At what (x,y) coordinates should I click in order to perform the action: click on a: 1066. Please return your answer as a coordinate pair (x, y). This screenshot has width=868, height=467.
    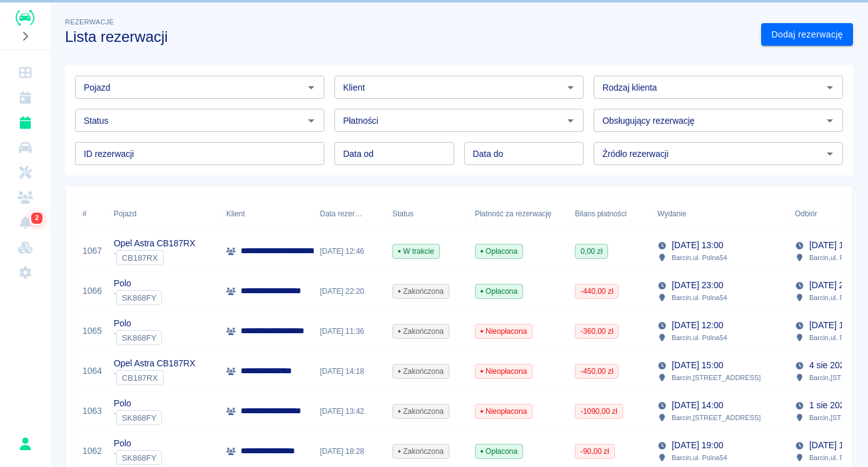
    Looking at the image, I should click on (92, 291).